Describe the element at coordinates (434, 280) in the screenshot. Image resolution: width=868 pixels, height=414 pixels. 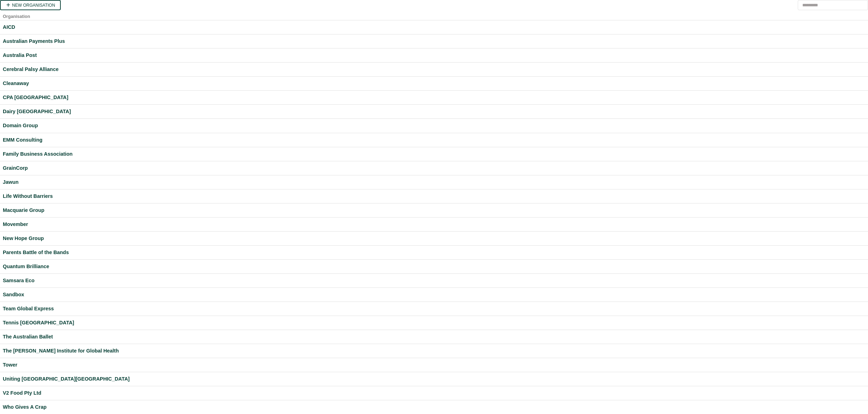
I see `a: Samsara Eco` at that location.